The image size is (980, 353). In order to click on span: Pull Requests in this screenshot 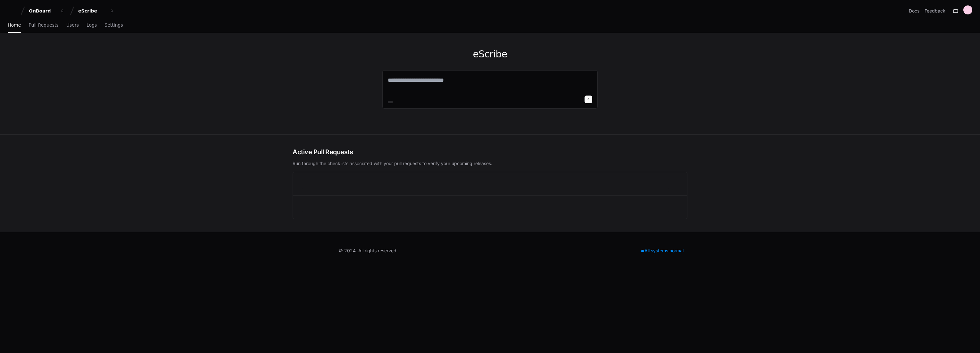, I will do `click(44, 25)`.